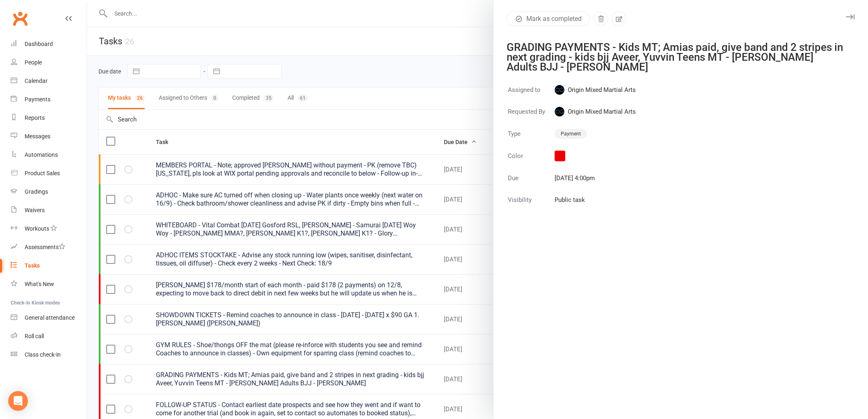 The width and height of the screenshot is (868, 419). I want to click on div: Workouts, so click(37, 229).